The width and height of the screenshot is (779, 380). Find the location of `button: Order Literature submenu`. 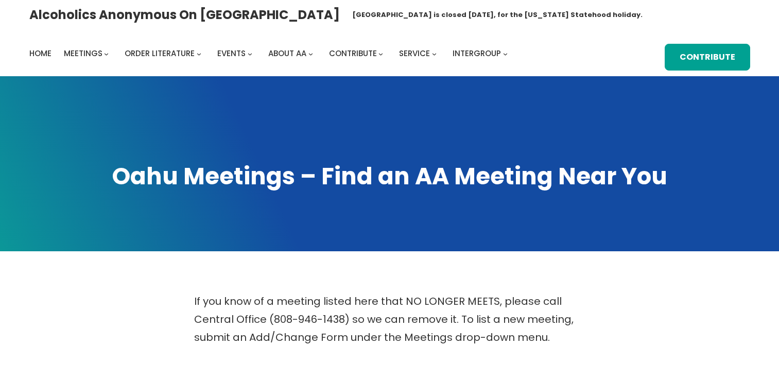

button: Order Literature submenu is located at coordinates (199, 54).